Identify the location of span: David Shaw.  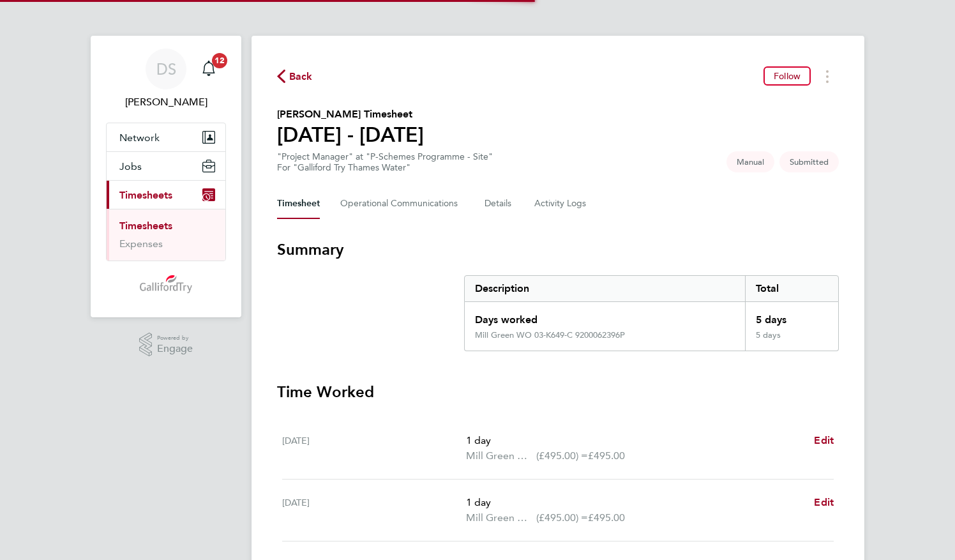
(166, 102).